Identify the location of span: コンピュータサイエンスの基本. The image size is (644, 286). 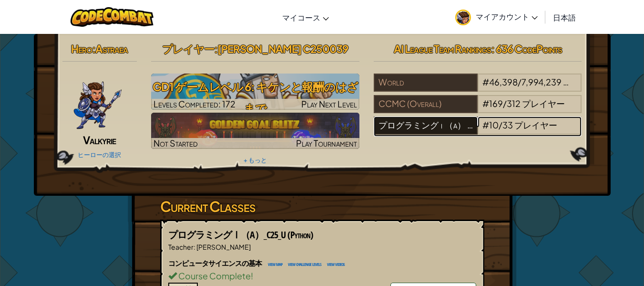
(215, 263).